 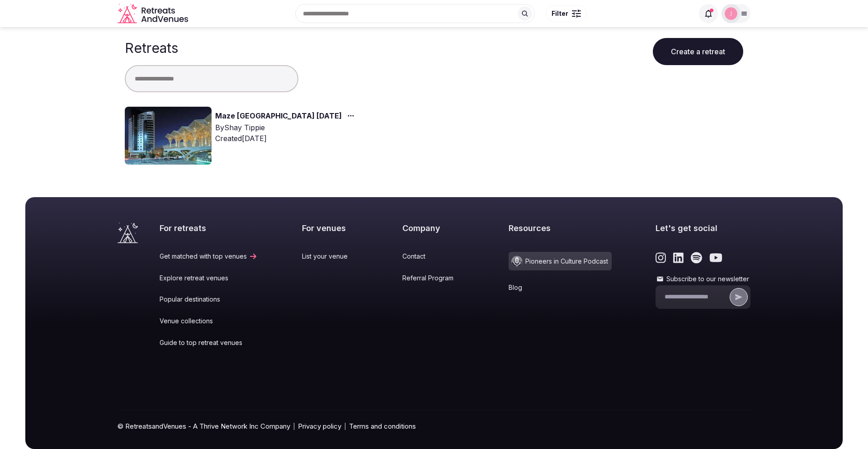 What do you see at coordinates (208, 228) in the screenshot?
I see `h2: For retreats` at bounding box center [208, 228].